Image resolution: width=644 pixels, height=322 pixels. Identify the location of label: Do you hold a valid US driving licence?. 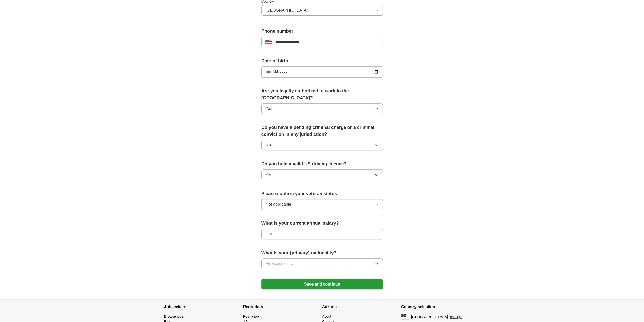
(322, 164).